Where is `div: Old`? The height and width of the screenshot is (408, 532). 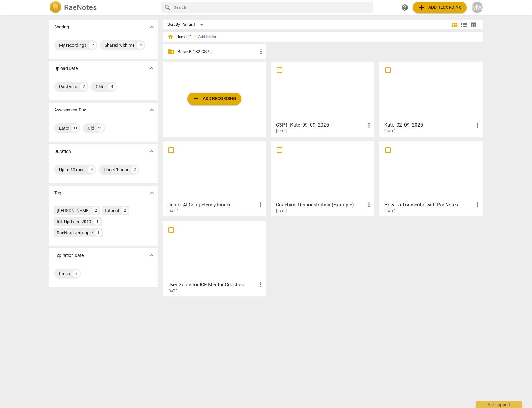
div: Old is located at coordinates (91, 128).